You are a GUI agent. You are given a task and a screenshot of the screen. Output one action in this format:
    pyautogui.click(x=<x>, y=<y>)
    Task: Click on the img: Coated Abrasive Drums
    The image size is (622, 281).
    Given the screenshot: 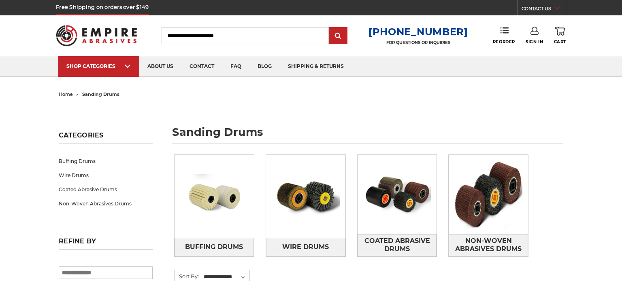 What is the action you would take?
    pyautogui.click(x=397, y=195)
    